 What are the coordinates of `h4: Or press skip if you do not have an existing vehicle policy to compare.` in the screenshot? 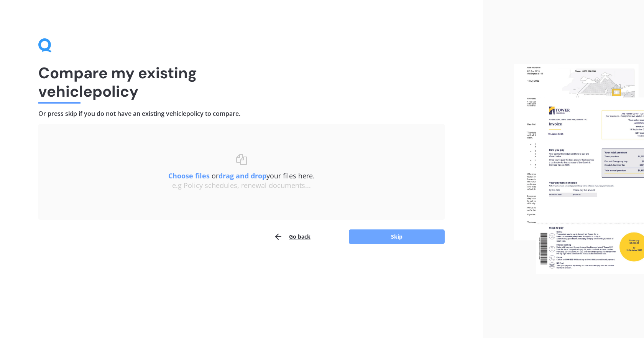 It's located at (241, 114).